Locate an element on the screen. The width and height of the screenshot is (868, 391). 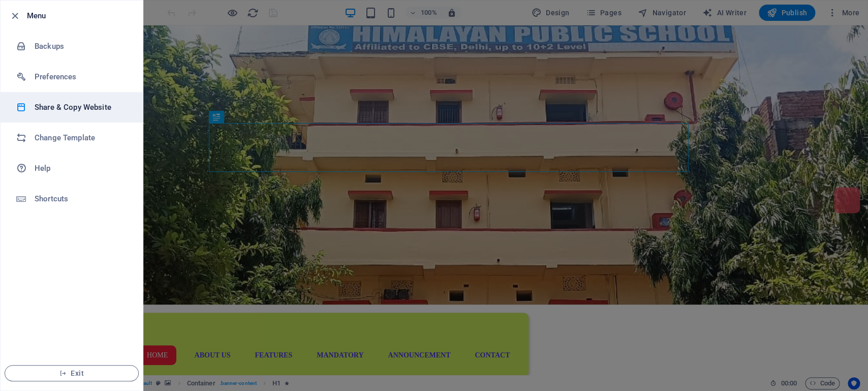
button: Exit is located at coordinates (71, 373).